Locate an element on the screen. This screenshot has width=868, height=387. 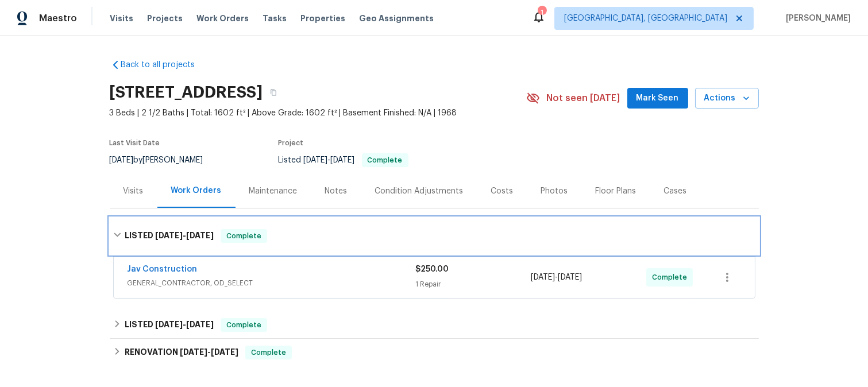
span: $250.00 is located at coordinates (433, 269).